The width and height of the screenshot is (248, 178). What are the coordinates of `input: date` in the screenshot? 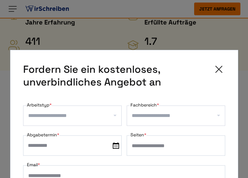 It's located at (72, 145).